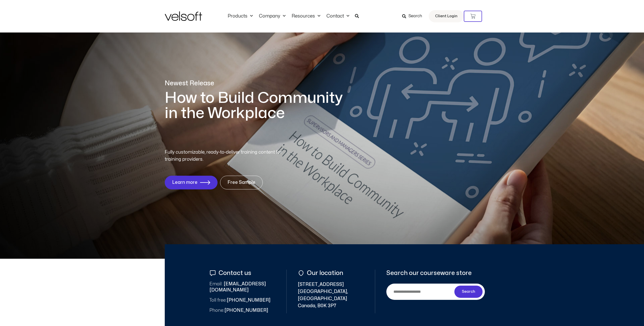 This screenshot has height=326, width=644. I want to click on span: Our location, so click(324, 273).